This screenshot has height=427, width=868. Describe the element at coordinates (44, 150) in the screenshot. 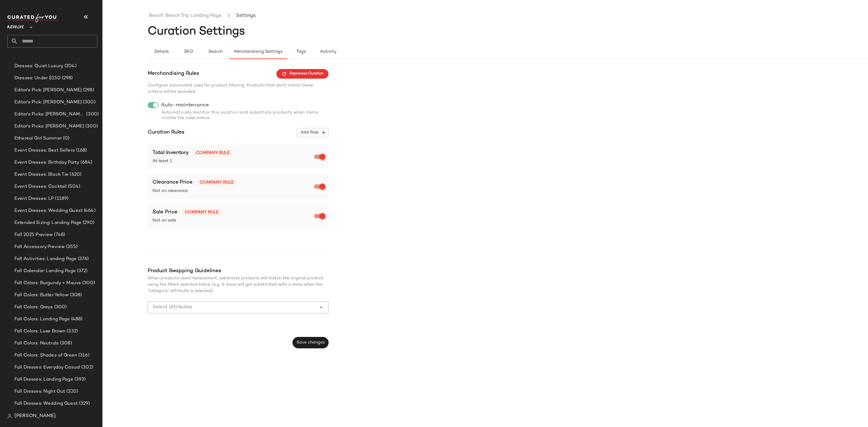

I see `span: Event Dresses: Best Sellers` at that location.